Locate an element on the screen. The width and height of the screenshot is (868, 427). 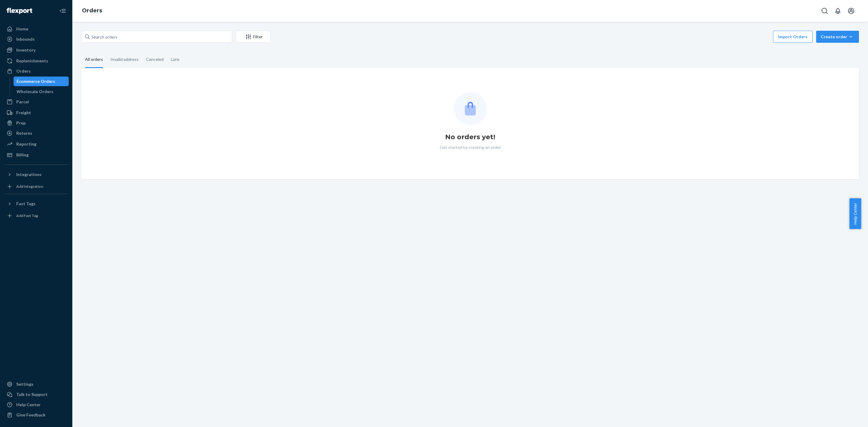
div: Fast Tags is located at coordinates (26, 204).